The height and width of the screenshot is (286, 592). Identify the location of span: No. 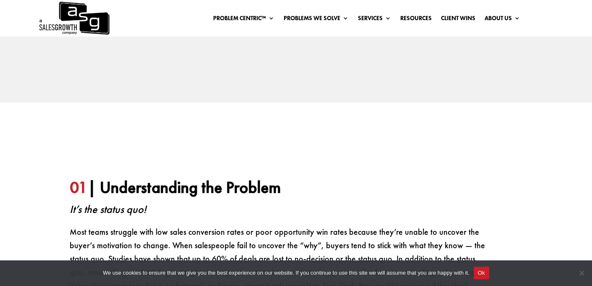
(582, 273).